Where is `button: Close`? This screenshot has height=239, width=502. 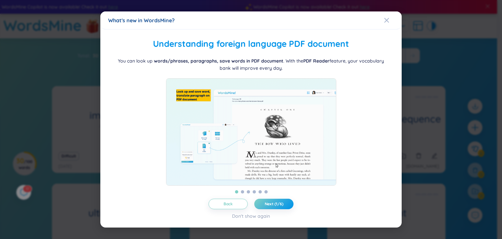
button: Close is located at coordinates (393, 20).